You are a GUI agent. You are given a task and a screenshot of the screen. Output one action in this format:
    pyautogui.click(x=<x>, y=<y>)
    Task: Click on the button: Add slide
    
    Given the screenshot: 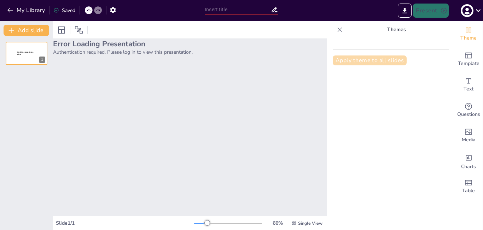 What is the action you would take?
    pyautogui.click(x=26, y=30)
    